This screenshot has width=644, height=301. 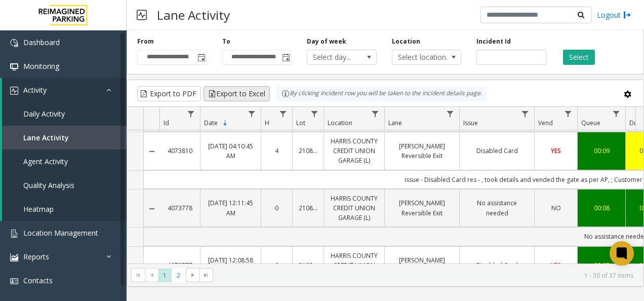 What do you see at coordinates (427, 275) in the screenshot?
I see `kendo-pager-info: 1 - 30 of 37 items` at bounding box center [427, 275].